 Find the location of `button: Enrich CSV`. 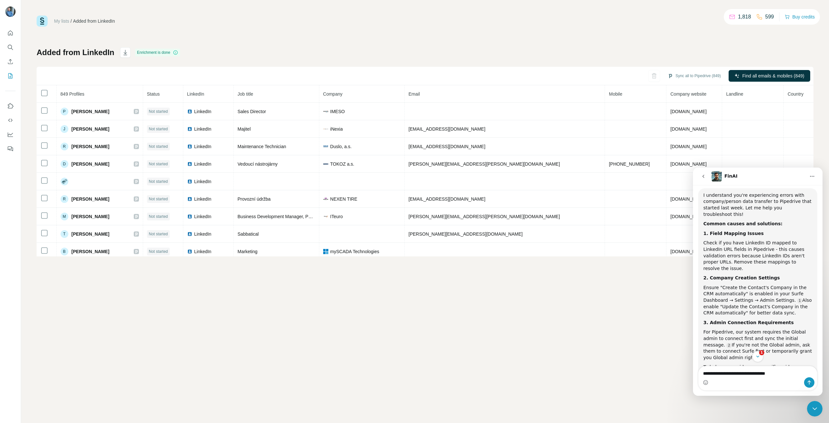

button: Enrich CSV is located at coordinates (10, 62).